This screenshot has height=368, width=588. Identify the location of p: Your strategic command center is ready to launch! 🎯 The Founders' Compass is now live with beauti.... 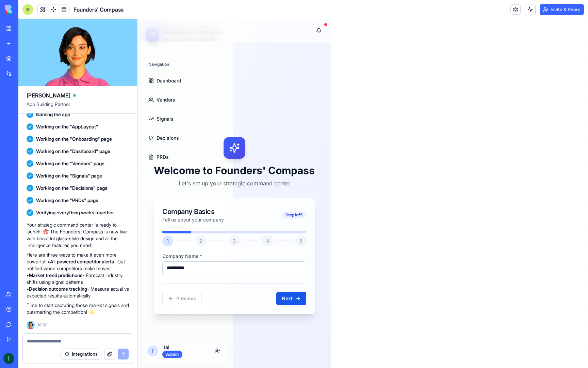
(77, 235).